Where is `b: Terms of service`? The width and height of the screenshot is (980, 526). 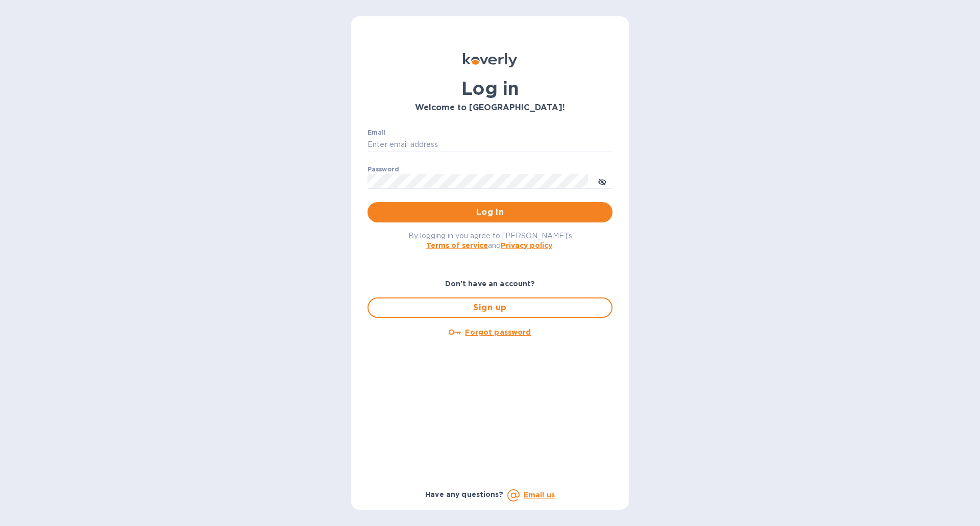
b: Terms of service is located at coordinates (457, 246).